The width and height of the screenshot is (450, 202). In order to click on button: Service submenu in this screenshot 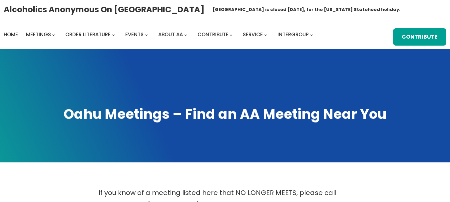, I will do `click(266, 34)`.